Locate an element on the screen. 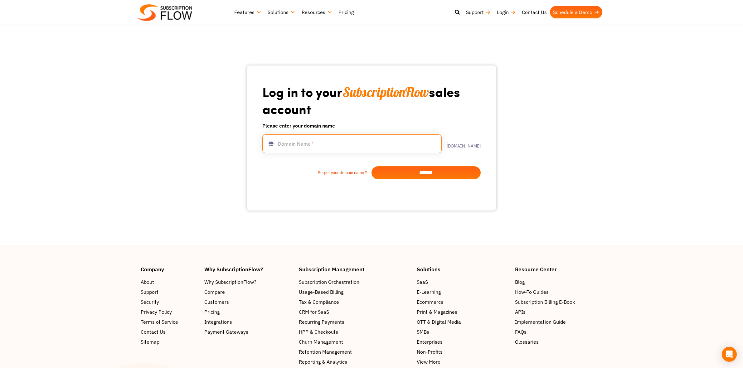  a: View More is located at coordinates (462, 362).